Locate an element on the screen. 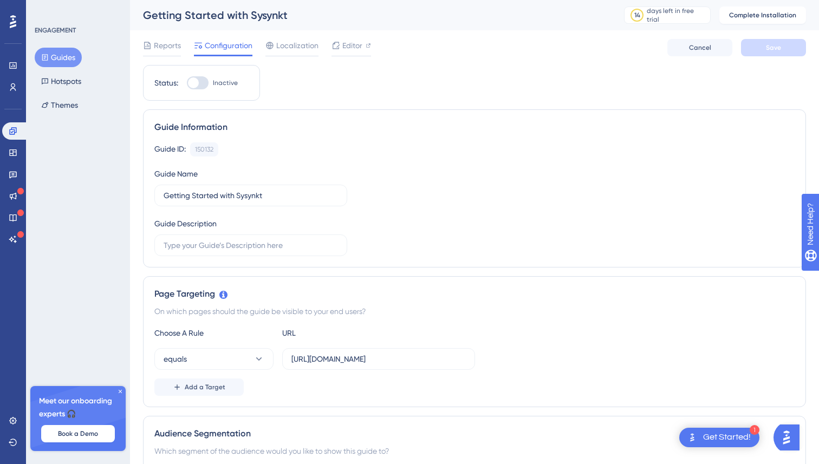  span: Configuration is located at coordinates (229, 46).